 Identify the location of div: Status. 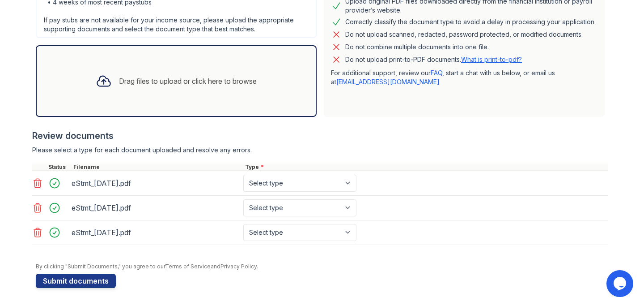
(59, 167).